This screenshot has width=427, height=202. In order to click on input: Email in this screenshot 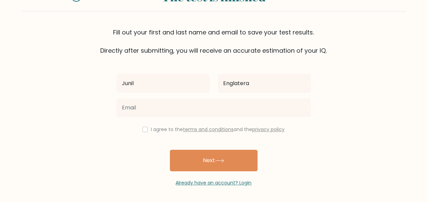, I will do `click(214, 108)`.